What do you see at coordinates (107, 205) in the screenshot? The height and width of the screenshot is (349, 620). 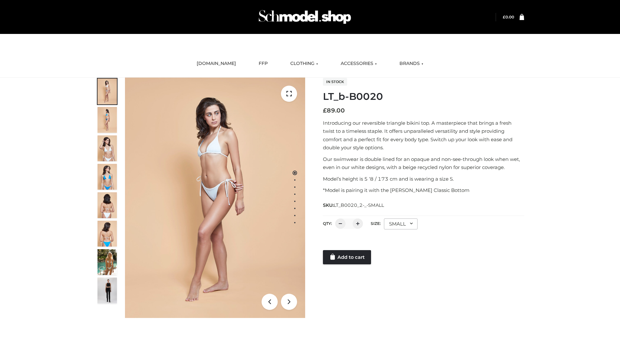 I see `img: ArielClassicBikiniTop_CloudNine_AzureSky_OW114ECO_7-scaled.jpg` at bounding box center [107, 205].